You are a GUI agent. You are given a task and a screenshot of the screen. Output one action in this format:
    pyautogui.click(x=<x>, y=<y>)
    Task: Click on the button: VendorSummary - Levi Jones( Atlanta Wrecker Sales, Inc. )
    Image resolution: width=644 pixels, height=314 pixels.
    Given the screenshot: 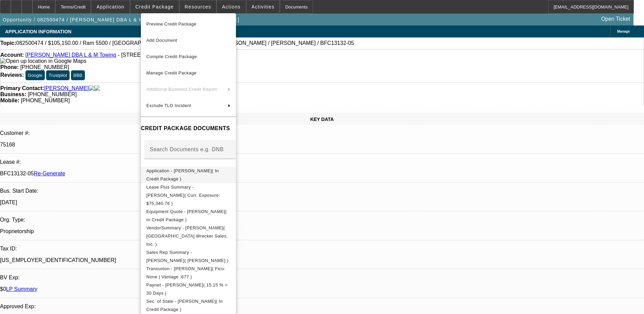 What is the action you would take?
    pyautogui.click(x=188, y=237)
    